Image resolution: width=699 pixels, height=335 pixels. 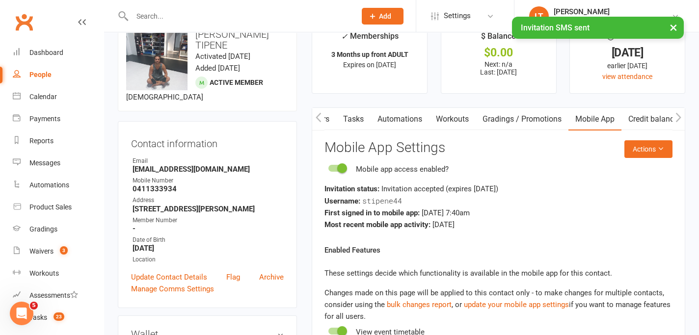 What do you see at coordinates (627, 77) in the screenshot?
I see `a: view attendance` at bounding box center [627, 77].